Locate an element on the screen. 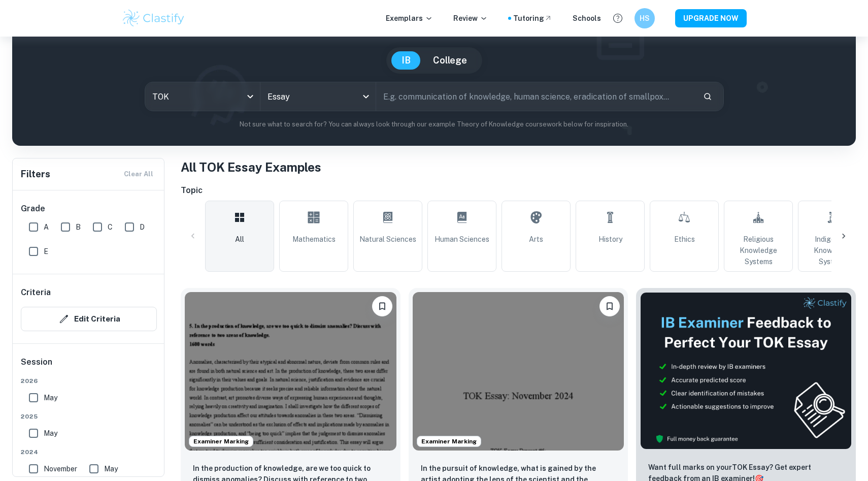 The image size is (868, 481). span: Natural Sciences is located at coordinates (388, 239).